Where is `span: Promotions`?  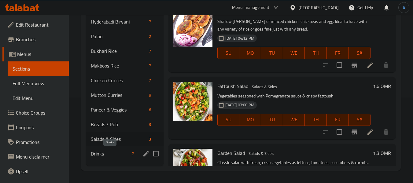
span: Promotions is located at coordinates (40, 142).